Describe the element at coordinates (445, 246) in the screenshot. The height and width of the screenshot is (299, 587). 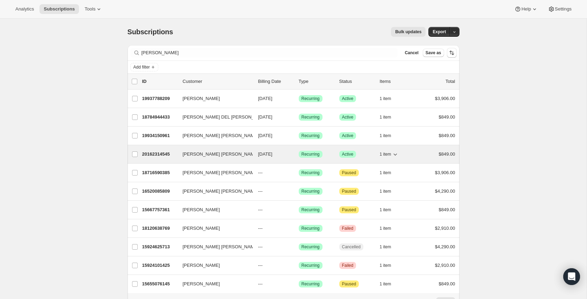
I see `span: $4,290.00` at that location.